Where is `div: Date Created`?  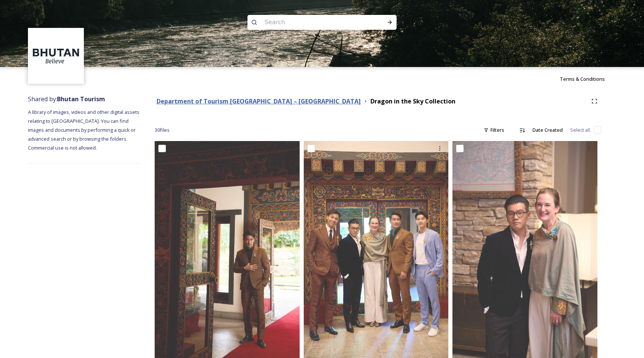 div: Date Created is located at coordinates (547, 130).